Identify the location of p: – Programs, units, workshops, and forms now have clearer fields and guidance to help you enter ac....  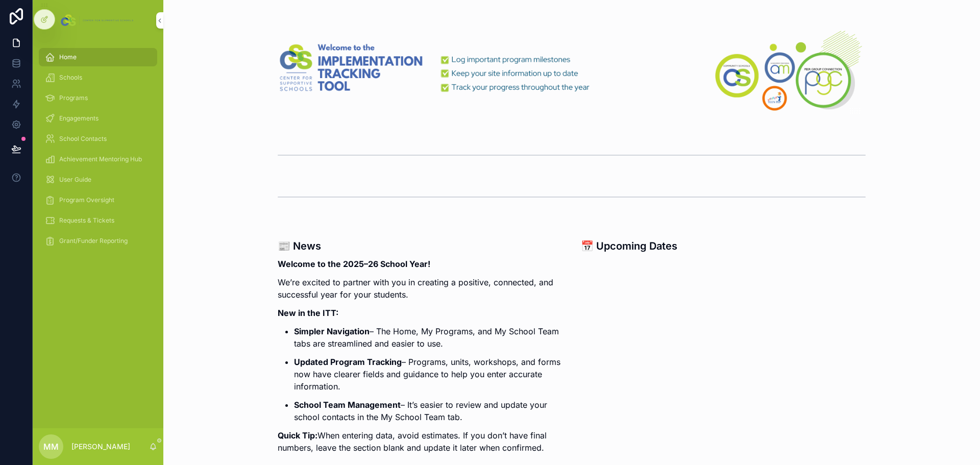
(428, 374).